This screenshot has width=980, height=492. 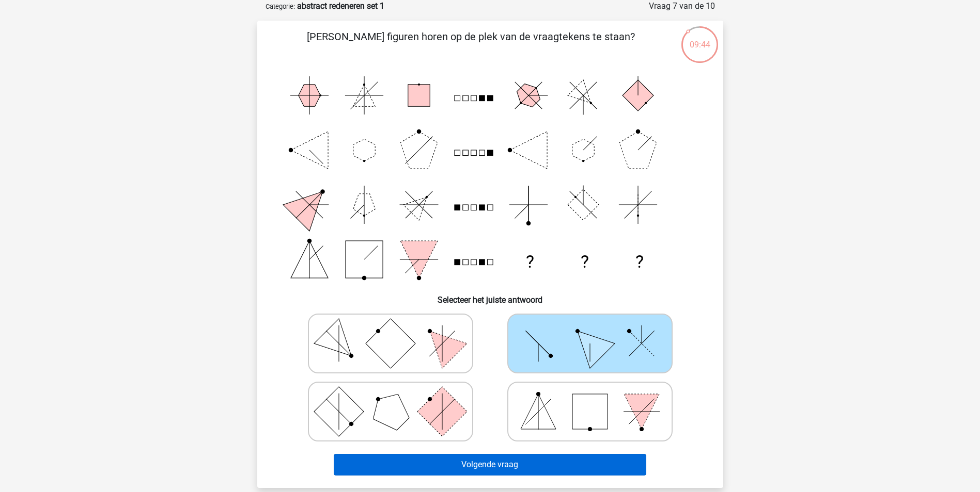 What do you see at coordinates (340, 5) in the screenshot?
I see `strong: abstract redeneren set 1` at bounding box center [340, 5].